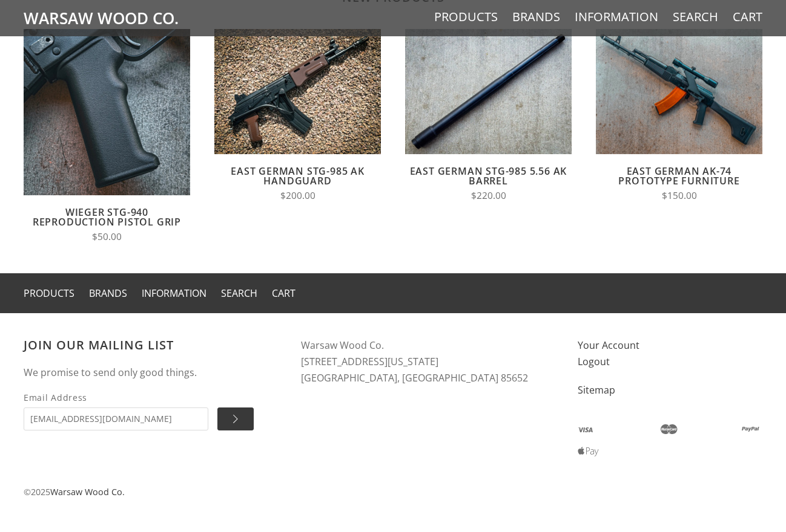  What do you see at coordinates (106, 112) in the screenshot?
I see `img: Wieger STG-940 Reproduction Pistol Grip` at bounding box center [106, 112].